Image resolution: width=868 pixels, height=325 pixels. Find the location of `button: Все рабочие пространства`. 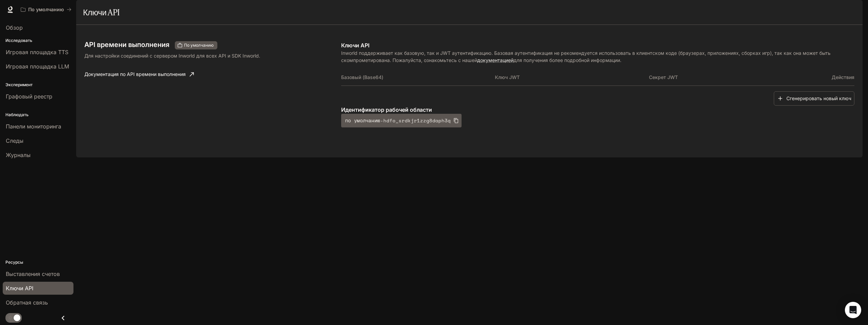

button: Все рабочие пространства is located at coordinates (46, 9).